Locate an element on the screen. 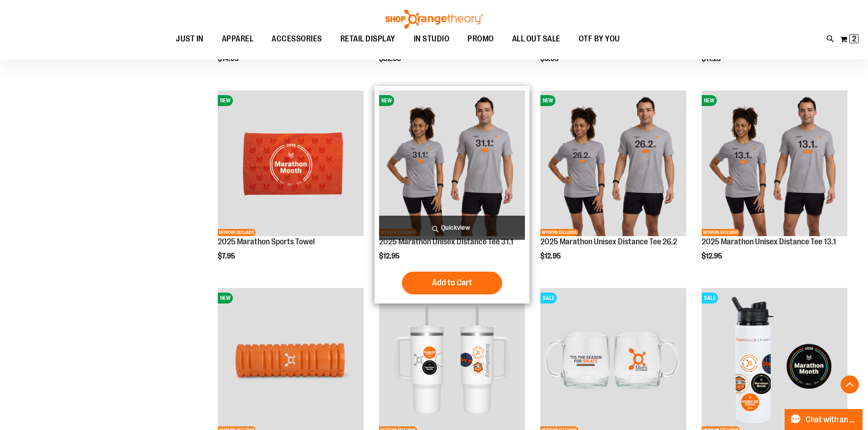 The width and height of the screenshot is (868, 430). img: 2025 Marathon Sports Towel is located at coordinates (291, 163).